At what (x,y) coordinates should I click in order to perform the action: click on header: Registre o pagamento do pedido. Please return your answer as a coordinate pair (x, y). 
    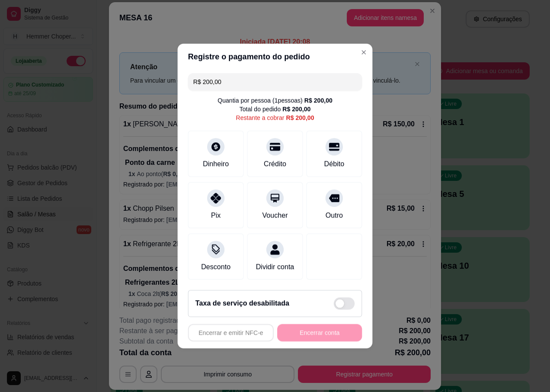
    Looking at the image, I should click on (275, 57).